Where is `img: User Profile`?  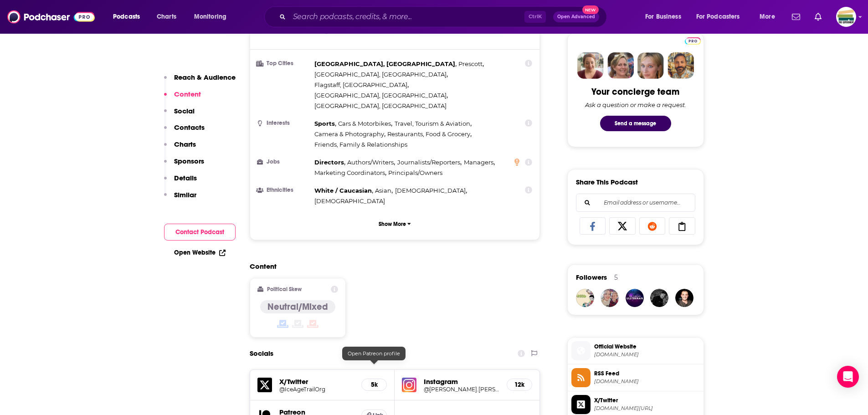
img: User Profile is located at coordinates (846, 17).